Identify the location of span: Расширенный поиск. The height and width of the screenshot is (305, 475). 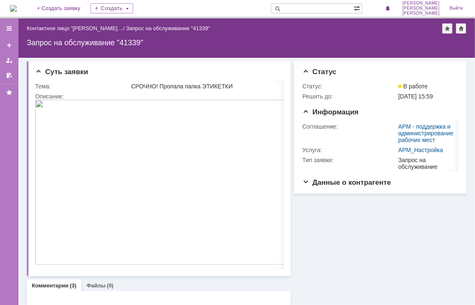
(358, 8).